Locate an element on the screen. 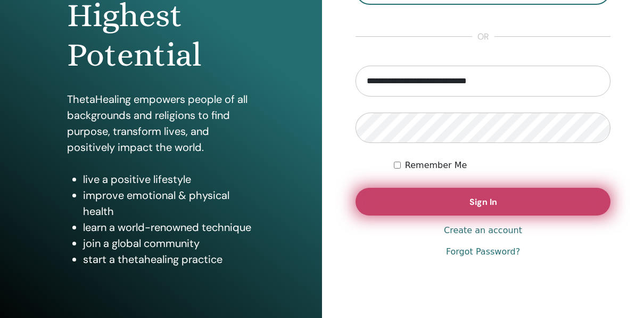 The height and width of the screenshot is (318, 644). p: ThetaHealing empowers people of all backgrounds and religions to find purpose, transform lives, a... is located at coordinates (161, 123).